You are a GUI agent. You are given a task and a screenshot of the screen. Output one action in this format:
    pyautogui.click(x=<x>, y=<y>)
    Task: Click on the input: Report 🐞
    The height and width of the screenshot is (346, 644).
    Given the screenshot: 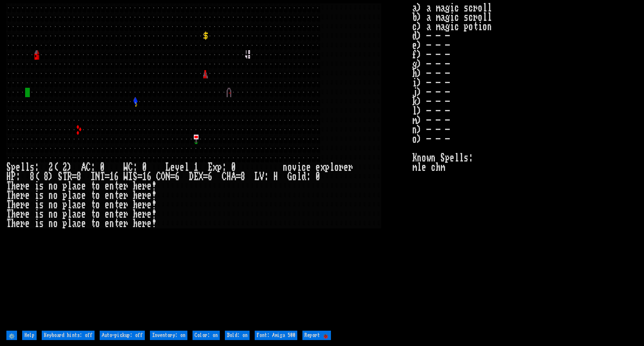 What is the action you would take?
    pyautogui.click(x=316, y=335)
    